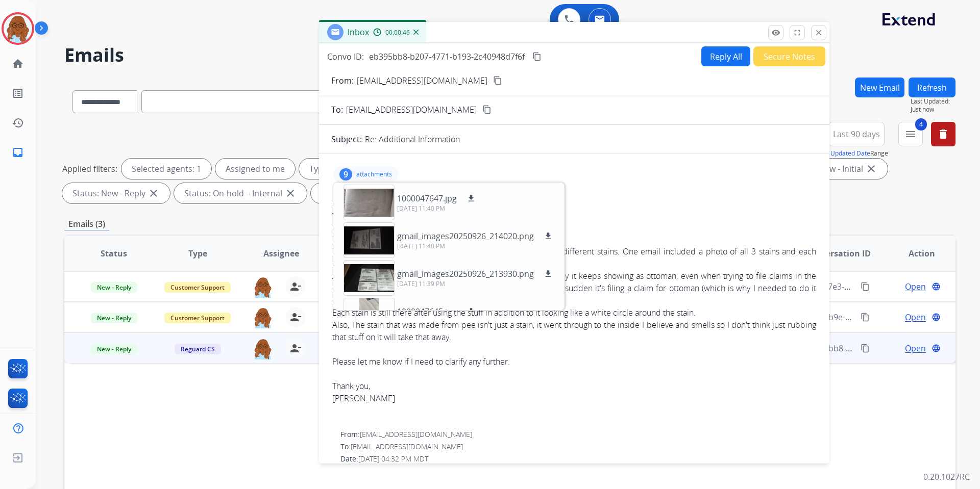  I want to click on span: Reguard CS, so click(197, 349).